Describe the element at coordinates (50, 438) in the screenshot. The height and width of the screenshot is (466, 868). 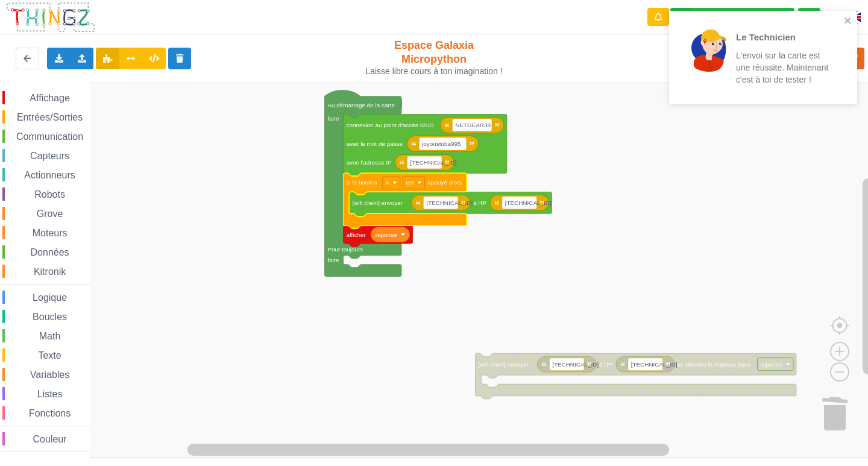
I see `span: Couleur` at that location.